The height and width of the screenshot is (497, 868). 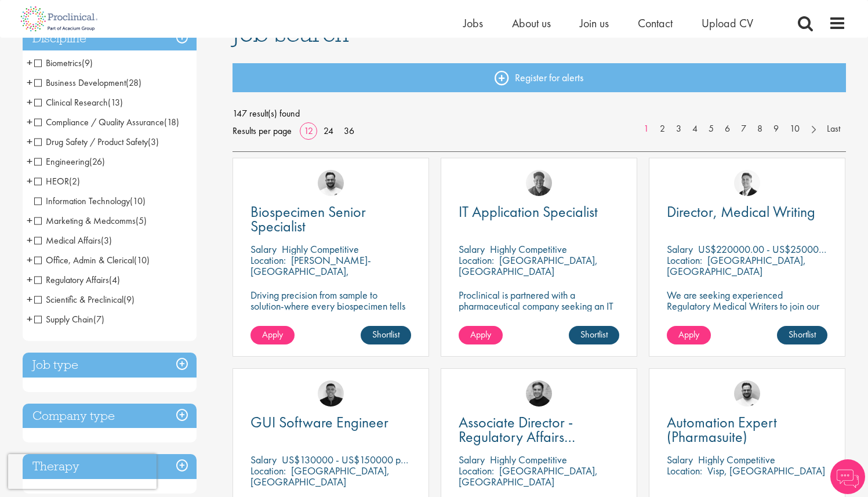 What do you see at coordinates (67, 240) in the screenshot?
I see `span: Medical Affairs` at bounding box center [67, 240].